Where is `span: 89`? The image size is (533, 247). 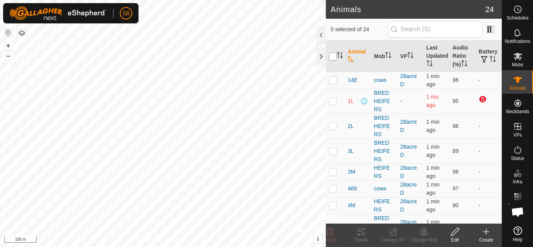
span: 89 is located at coordinates (455, 151).